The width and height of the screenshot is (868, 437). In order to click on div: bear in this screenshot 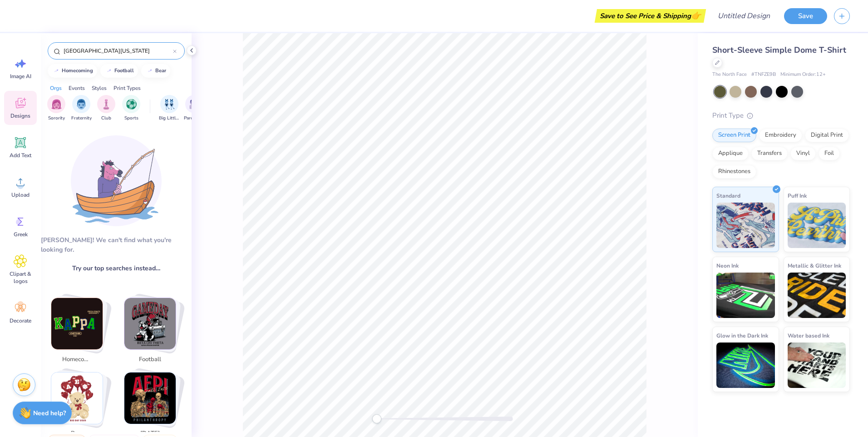, I will do `click(161, 70)`.